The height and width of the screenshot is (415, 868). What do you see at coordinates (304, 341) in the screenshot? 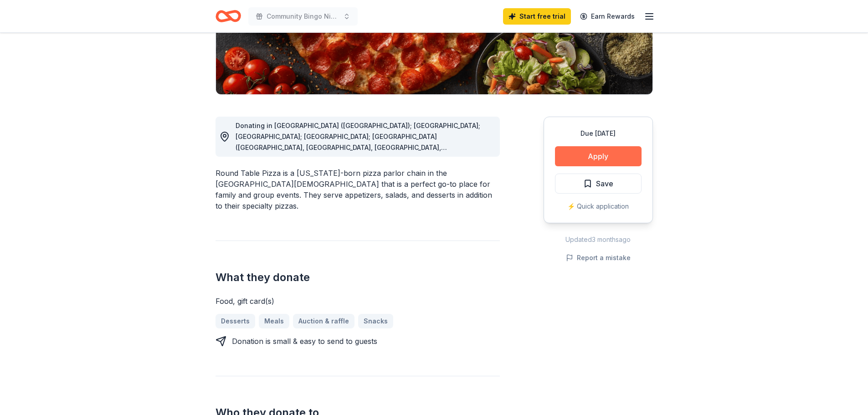
I see `div: Donation is small & easy to send to guests` at bounding box center [304, 341].